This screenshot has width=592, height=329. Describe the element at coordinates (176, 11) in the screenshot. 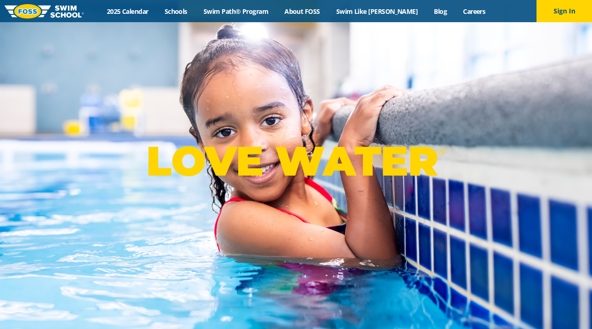

I see `a: Schools` at that location.